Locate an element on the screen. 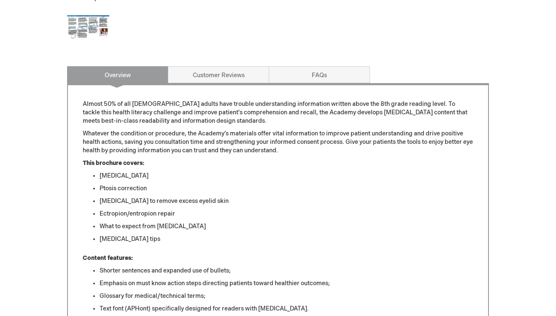 This screenshot has height=316, width=556. li: Emphasis on must know action steps directing patients toward healthier outcomes; is located at coordinates (286, 283).